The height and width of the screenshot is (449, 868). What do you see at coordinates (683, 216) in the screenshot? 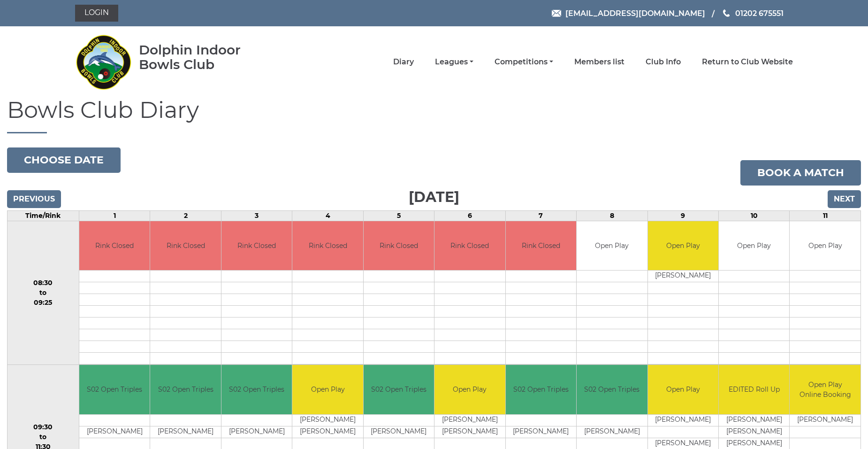
I see `td: 9` at bounding box center [683, 216].